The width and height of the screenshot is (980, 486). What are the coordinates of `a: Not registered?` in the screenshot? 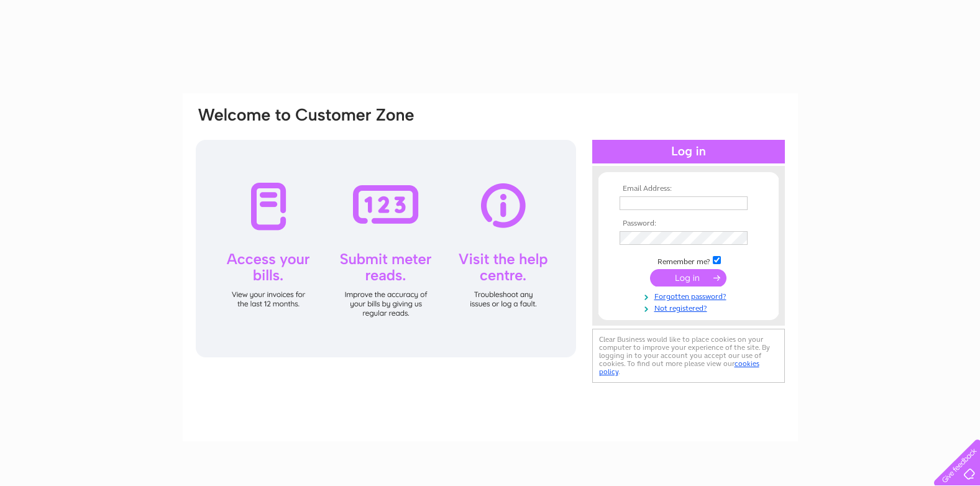 It's located at (690, 308).